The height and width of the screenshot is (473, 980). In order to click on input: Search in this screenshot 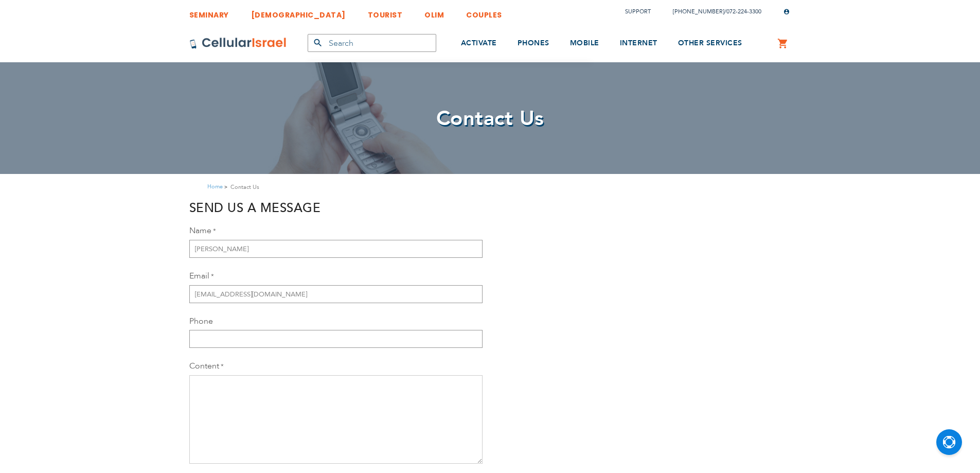, I will do `click(372, 43)`.